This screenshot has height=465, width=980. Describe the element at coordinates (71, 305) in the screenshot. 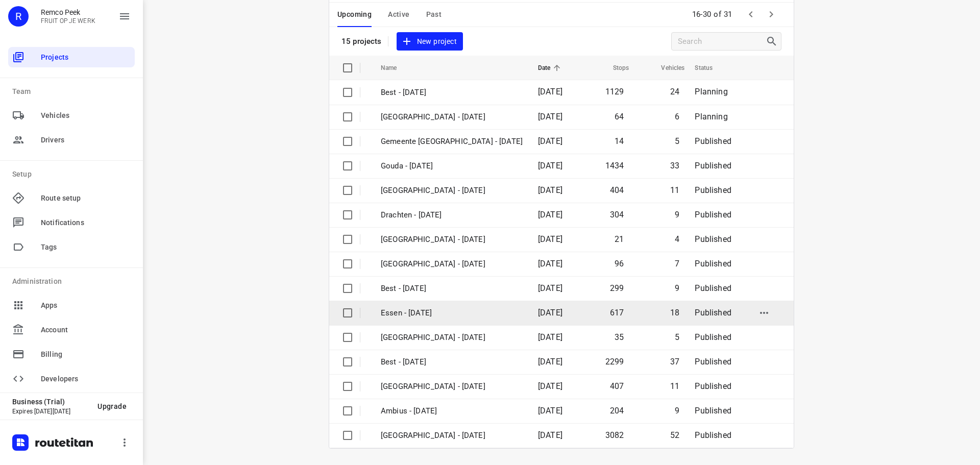

I see `div: Apps` at that location.